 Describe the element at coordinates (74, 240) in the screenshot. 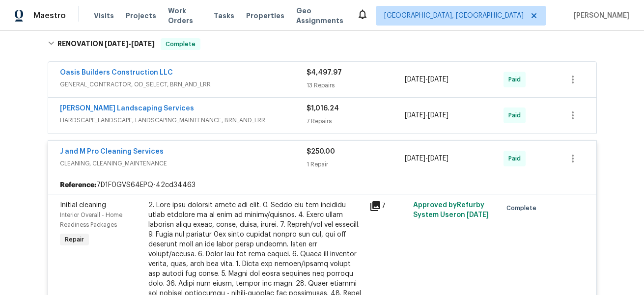

I see `span: Repair` at that location.